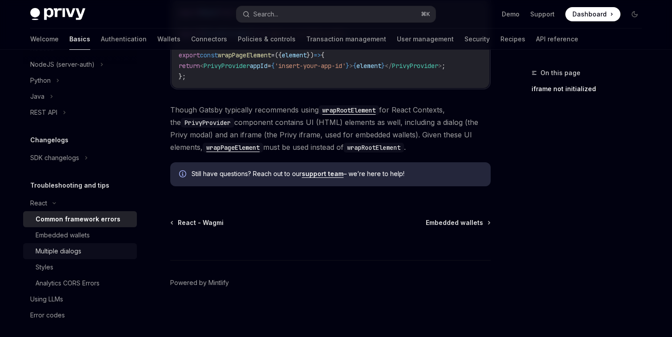  Describe the element at coordinates (557, 39) in the screenshot. I see `a: API reference` at that location.